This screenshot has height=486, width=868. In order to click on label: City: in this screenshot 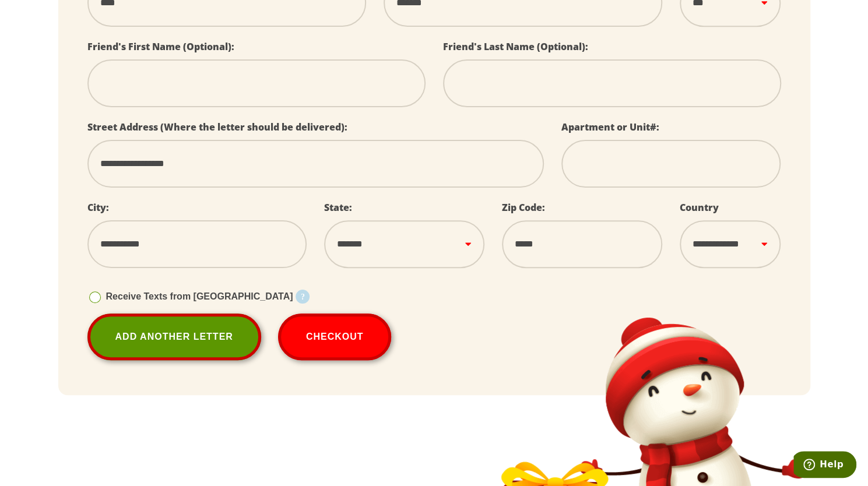, I will do `click(98, 208)`.